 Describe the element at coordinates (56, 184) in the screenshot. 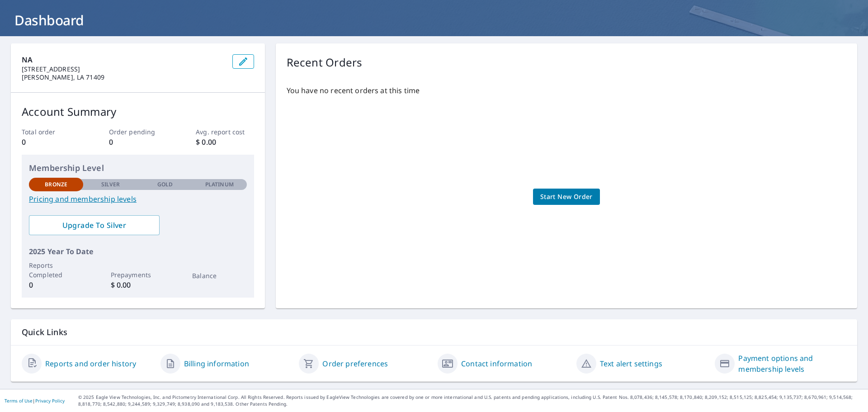

I see `p: Bronze` at that location.